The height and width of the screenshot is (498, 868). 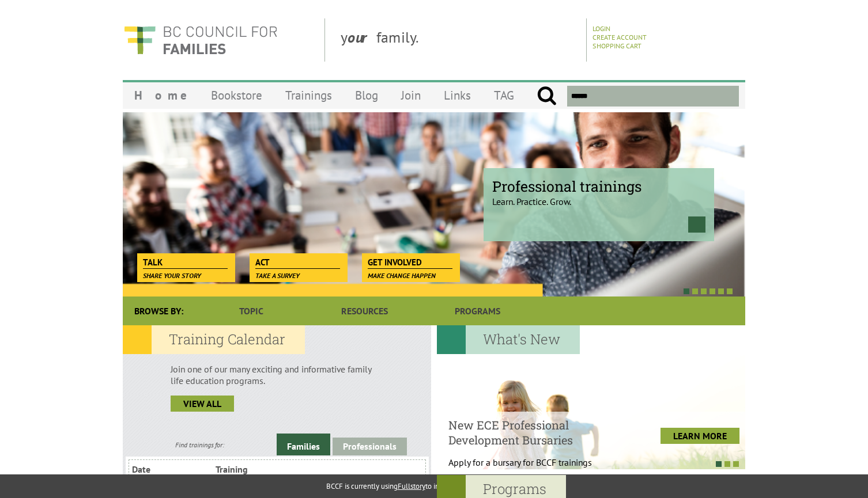 I want to click on h2: Training Calendar, so click(x=214, y=340).